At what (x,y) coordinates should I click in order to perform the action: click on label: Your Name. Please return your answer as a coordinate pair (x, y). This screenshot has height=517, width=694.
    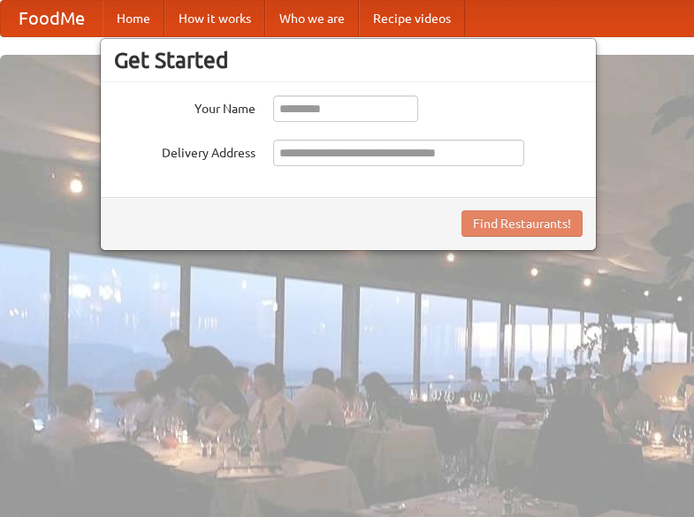
    Looking at the image, I should click on (185, 106).